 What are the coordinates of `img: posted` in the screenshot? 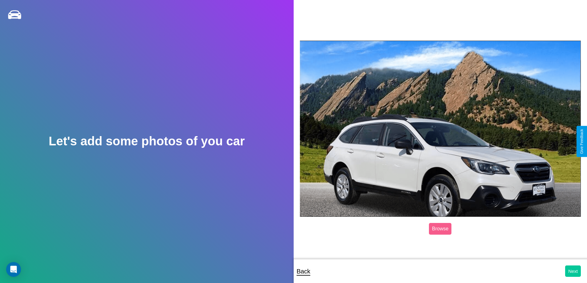 It's located at (440, 129).